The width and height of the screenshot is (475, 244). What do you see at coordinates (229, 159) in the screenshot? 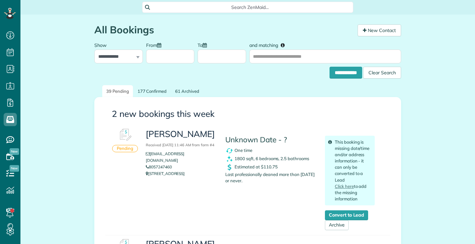
I see `img: clean_symbol_icon-dd072f8366c07ea3eb8378bb991ecd12595f4b76d916a6f83395f9468ae6ecae.png` at bounding box center [229, 159].